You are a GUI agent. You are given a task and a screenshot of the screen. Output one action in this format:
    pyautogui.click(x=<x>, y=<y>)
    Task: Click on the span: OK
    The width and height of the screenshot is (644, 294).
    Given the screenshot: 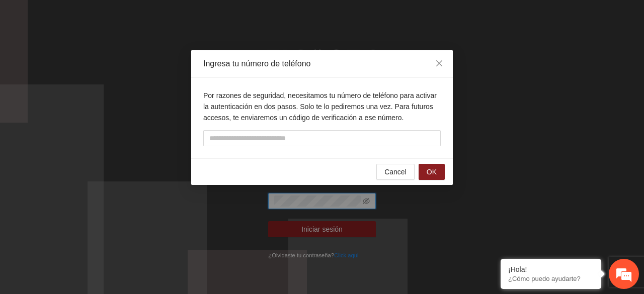 What is the action you would take?
    pyautogui.click(x=432, y=172)
    